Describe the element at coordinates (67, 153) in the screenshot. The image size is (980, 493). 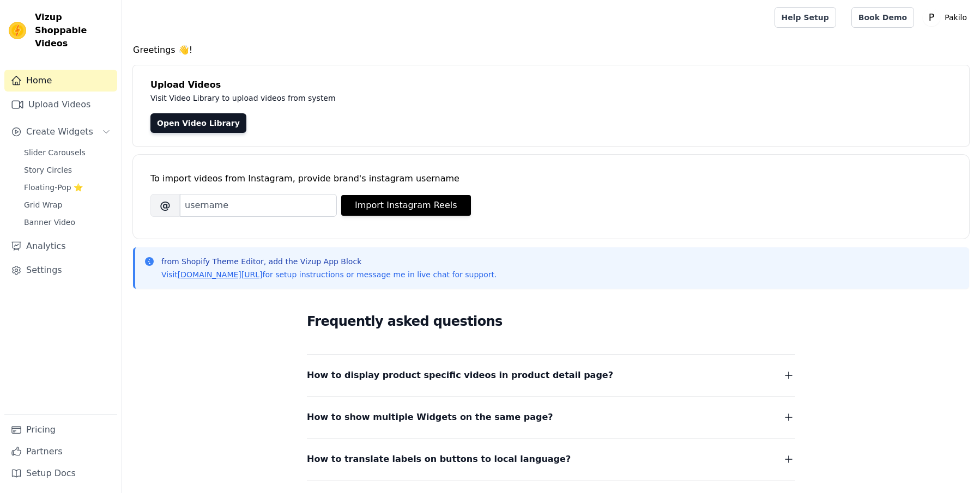
I see `a: Slider Carousels` at that location.